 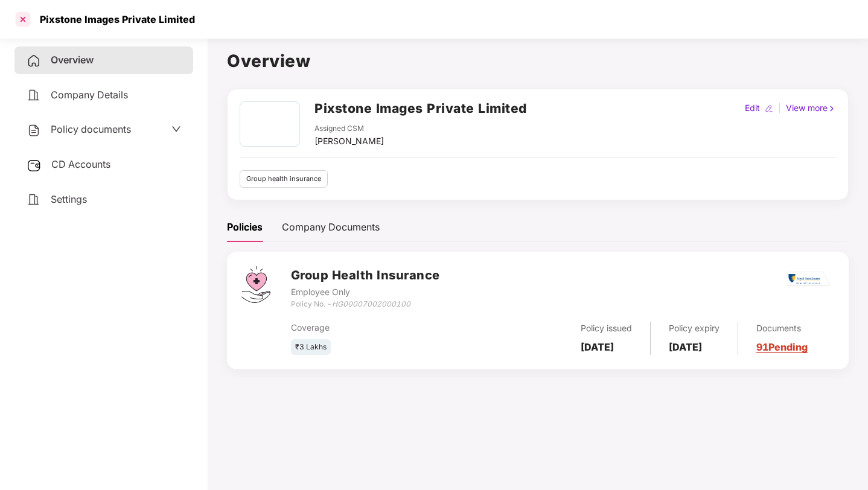 I want to click on div: Policy expiry, so click(x=695, y=328).